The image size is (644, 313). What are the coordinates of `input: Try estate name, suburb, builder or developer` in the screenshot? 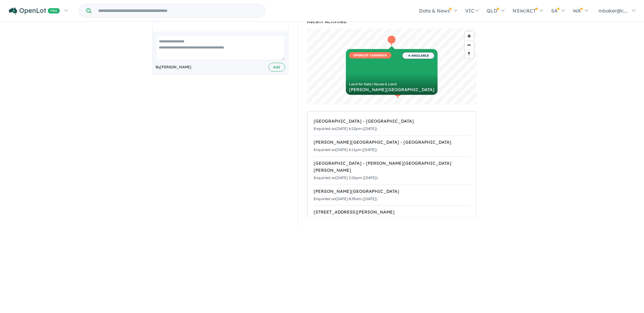 It's located at (178, 11).